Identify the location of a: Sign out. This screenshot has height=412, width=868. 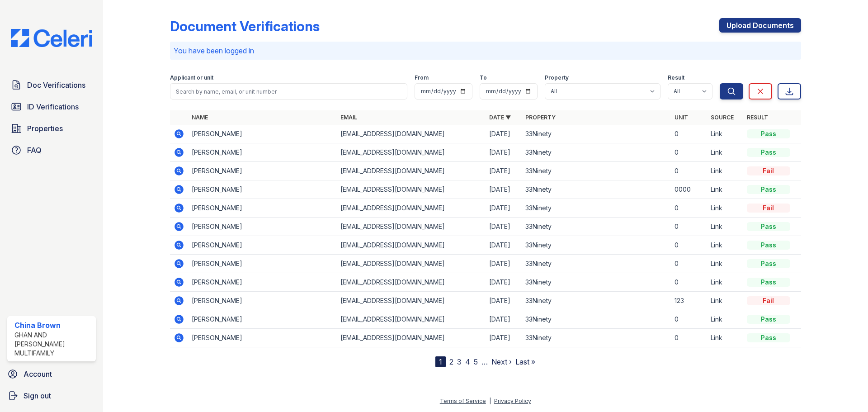
(52, 395).